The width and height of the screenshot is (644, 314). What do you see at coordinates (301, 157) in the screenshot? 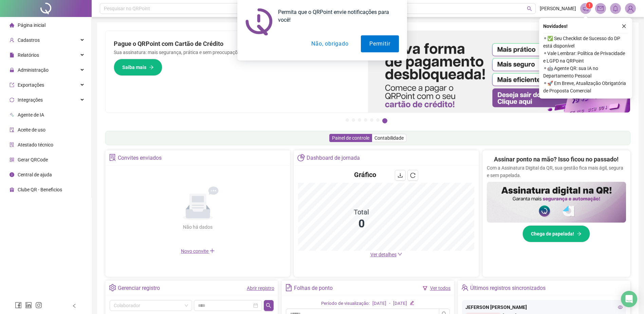
I see `span: pie-chart` at bounding box center [301, 157].